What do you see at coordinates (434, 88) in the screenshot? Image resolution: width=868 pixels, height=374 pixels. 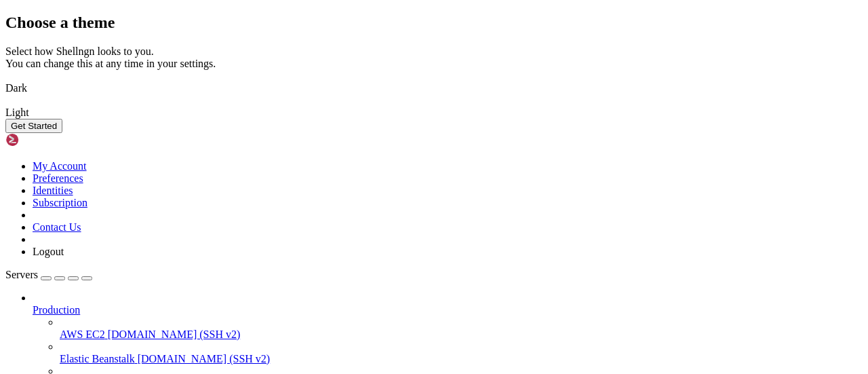 I see `div: Dark` at bounding box center [434, 88].